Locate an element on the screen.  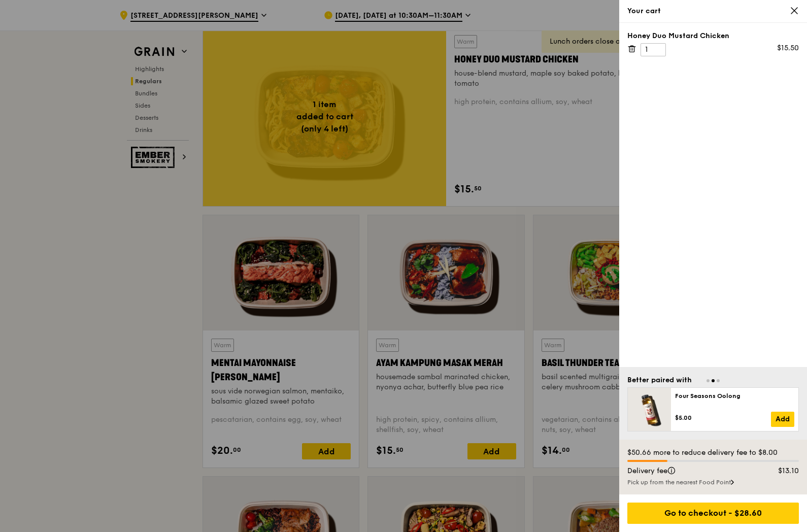
span: Go to slide 1 is located at coordinates (708, 381).